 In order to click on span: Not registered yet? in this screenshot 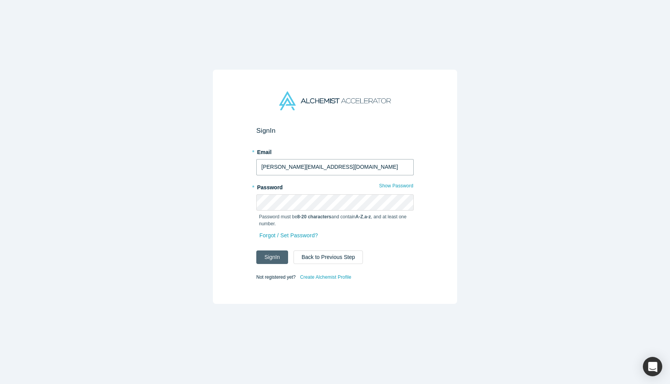, I will do `click(276, 277)`.